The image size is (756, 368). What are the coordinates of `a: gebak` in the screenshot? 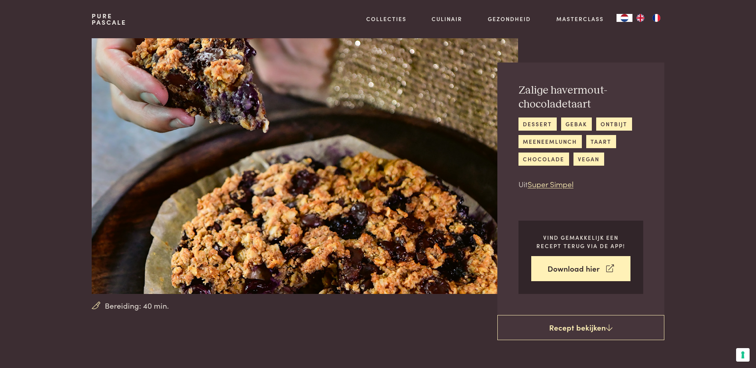 It's located at (576, 124).